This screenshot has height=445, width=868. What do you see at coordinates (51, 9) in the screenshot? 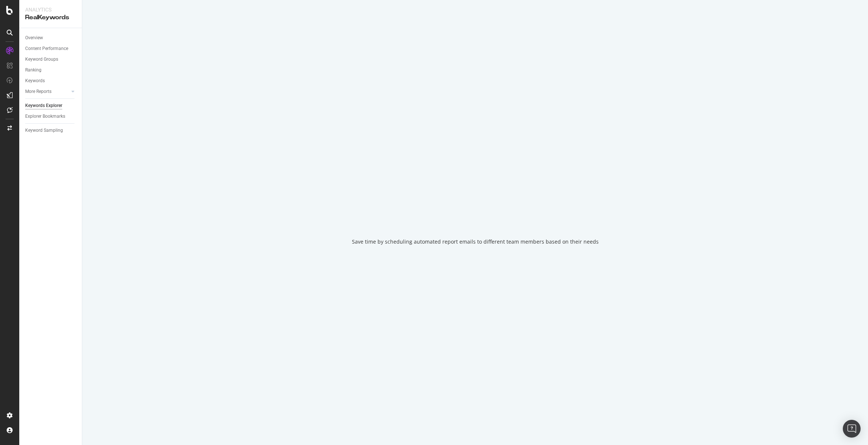
I see `div: Analytics` at bounding box center [51, 9].